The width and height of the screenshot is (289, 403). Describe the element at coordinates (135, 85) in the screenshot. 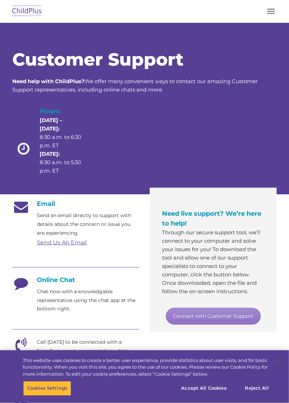

I see `span: We offer many convenient ways to contact our amazing Customer Support representatives, including ...` at that location.